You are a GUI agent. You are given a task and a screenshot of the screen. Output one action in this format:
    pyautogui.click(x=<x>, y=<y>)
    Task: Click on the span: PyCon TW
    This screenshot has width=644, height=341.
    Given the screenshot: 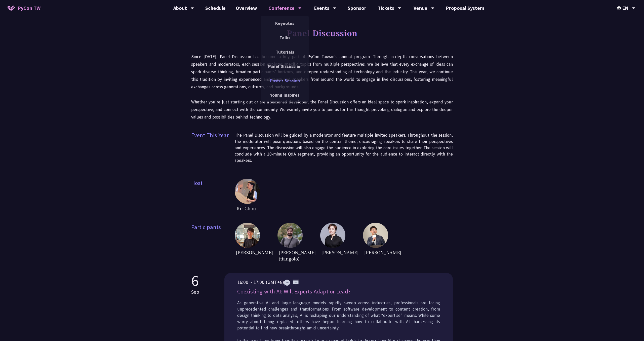 What is the action you would take?
    pyautogui.click(x=29, y=8)
    